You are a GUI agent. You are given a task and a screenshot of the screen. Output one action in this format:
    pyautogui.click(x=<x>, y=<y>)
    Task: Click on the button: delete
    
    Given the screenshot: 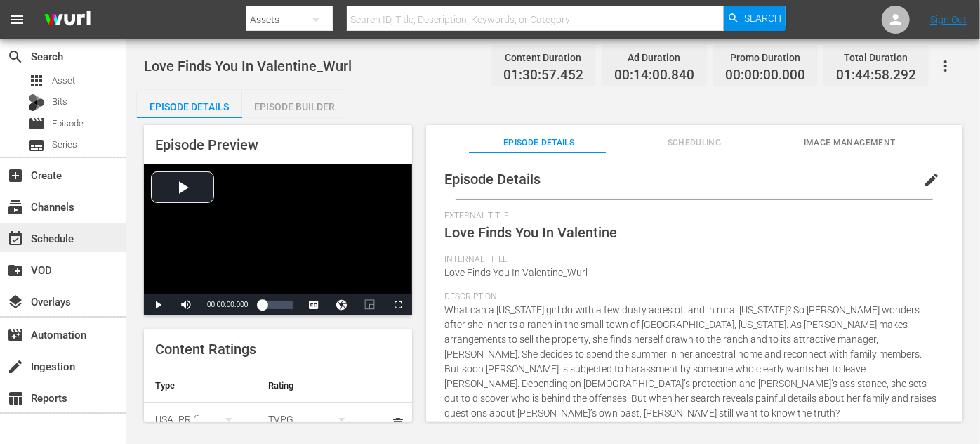 What is the action you would take?
    pyautogui.click(x=398, y=425)
    